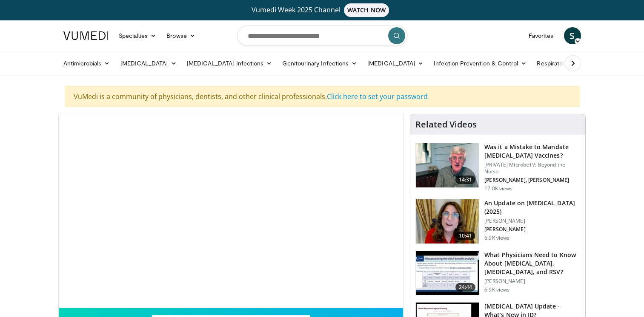 Image resolution: width=644 pixels, height=317 pixels. Describe the element at coordinates (322, 36) in the screenshot. I see `input: Search topics, interventions` at that location.